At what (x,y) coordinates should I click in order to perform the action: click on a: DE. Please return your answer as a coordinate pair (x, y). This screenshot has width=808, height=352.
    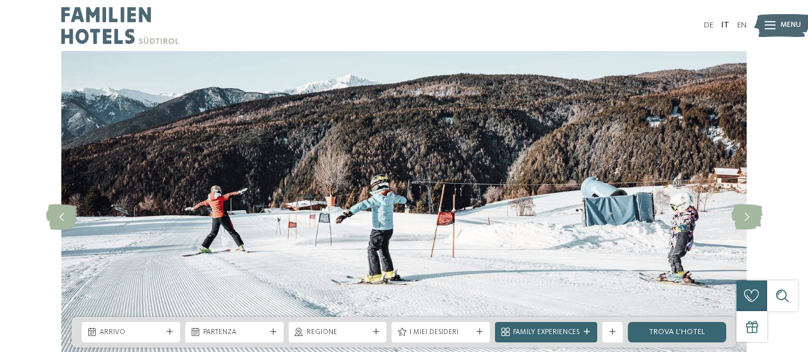
    Looking at the image, I should click on (709, 25).